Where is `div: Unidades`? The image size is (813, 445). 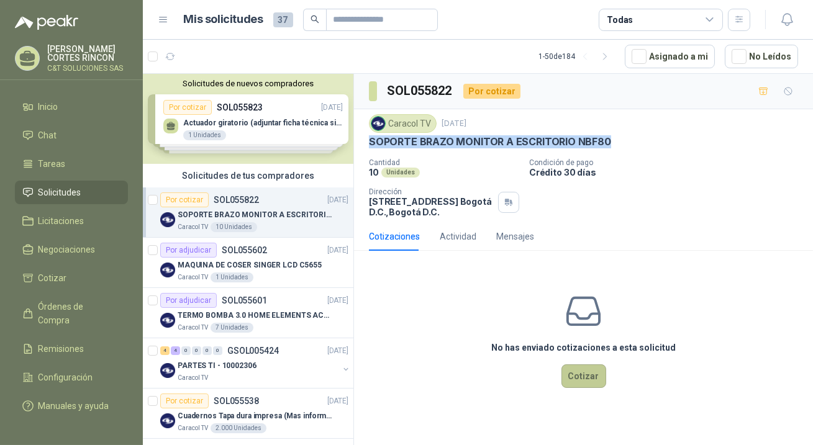 div: Unidades is located at coordinates (400, 173).